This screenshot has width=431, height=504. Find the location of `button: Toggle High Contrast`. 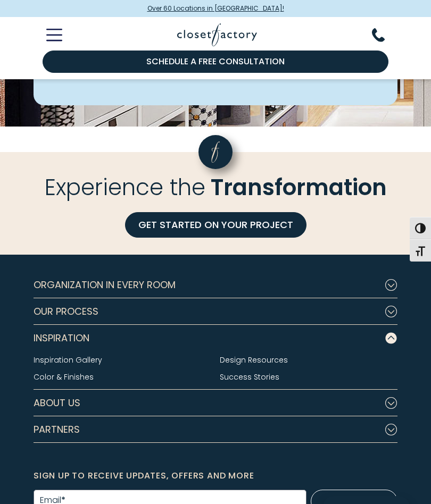

button: Toggle High Contrast is located at coordinates (420, 228).